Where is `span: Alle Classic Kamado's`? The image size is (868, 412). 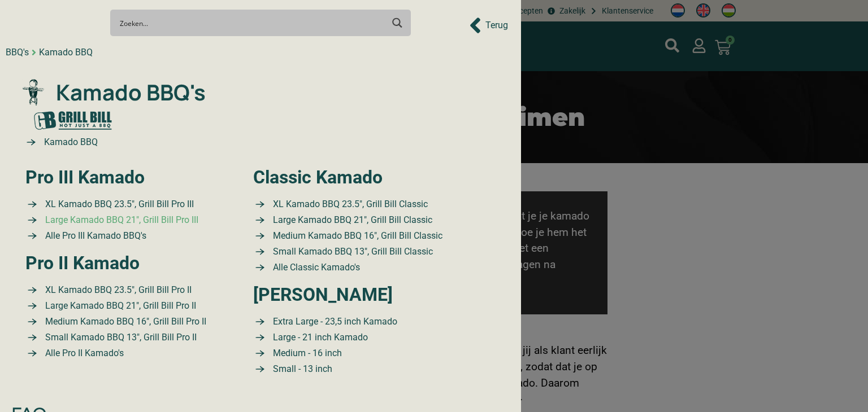
span: Alle Classic Kamado's is located at coordinates (315, 267).